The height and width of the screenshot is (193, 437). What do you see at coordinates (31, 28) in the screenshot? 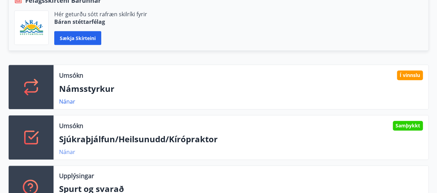
I see `img: Bz2lGXKH3FXEIQKvoQ8VL0Fr0uCiWgfgA3I6fSs8.png` at bounding box center [31, 28].